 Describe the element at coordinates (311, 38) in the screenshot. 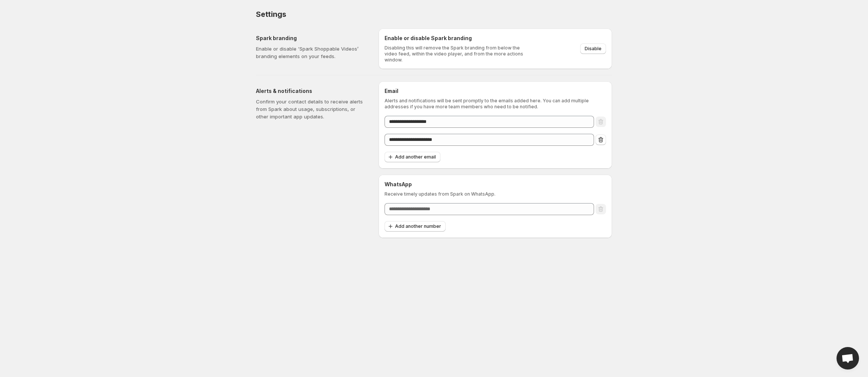

I see `h5: Spark branding` at that location.